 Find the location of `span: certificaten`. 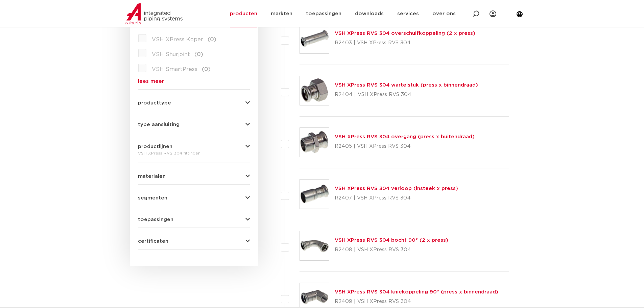

span: certificaten is located at coordinates (153, 241).